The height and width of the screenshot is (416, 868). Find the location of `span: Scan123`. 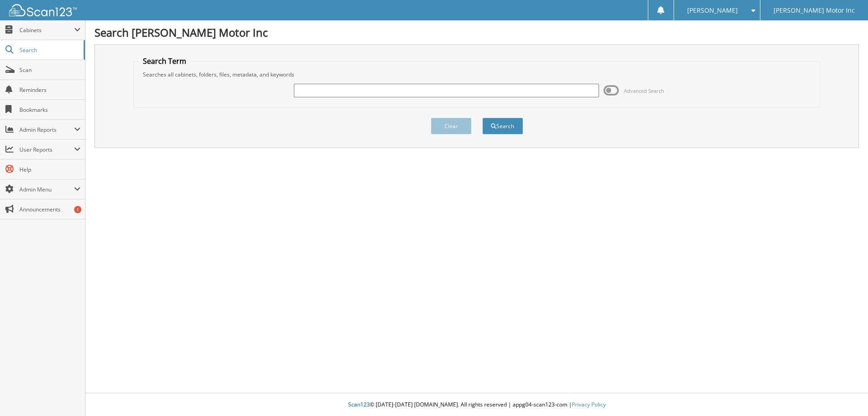

span: Scan123 is located at coordinates (359, 404).